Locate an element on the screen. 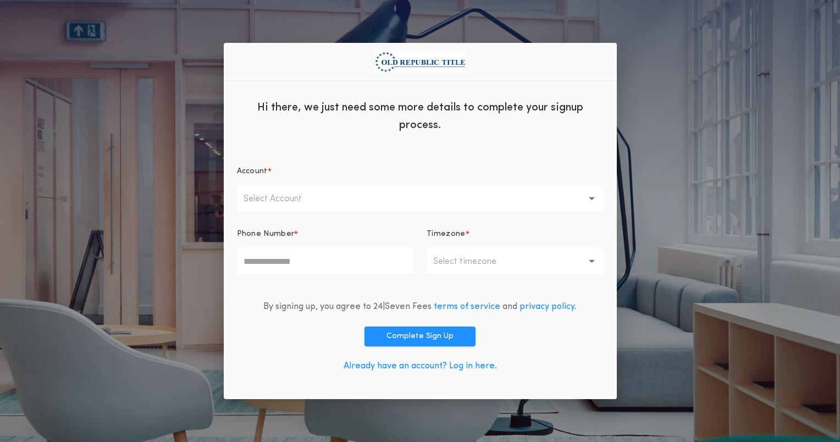 This screenshot has height=442, width=840. p: Select Account is located at coordinates (282, 199).